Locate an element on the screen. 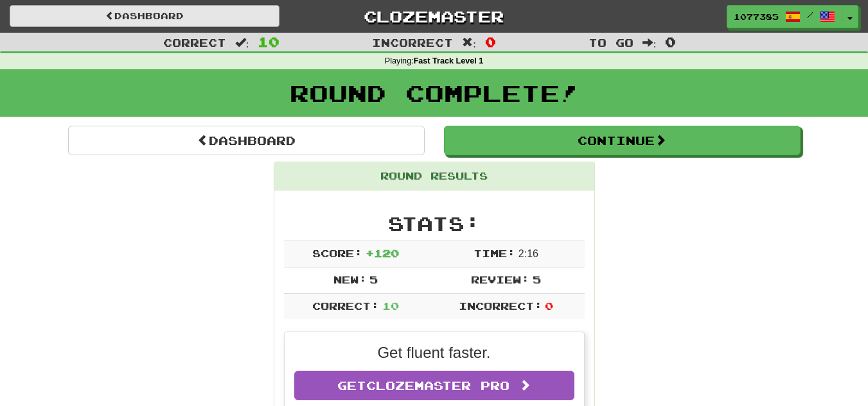 Image resolution: width=868 pixels, height=406 pixels. div: Round Results is located at coordinates (434, 177).